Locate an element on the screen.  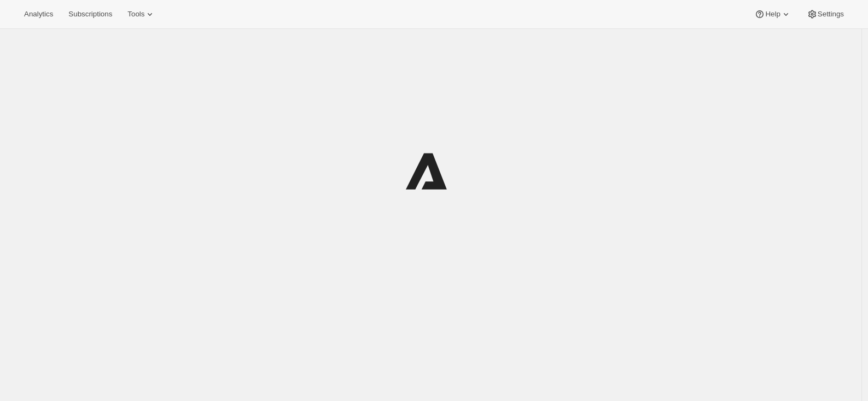
button: Subscriptions is located at coordinates (90, 15).